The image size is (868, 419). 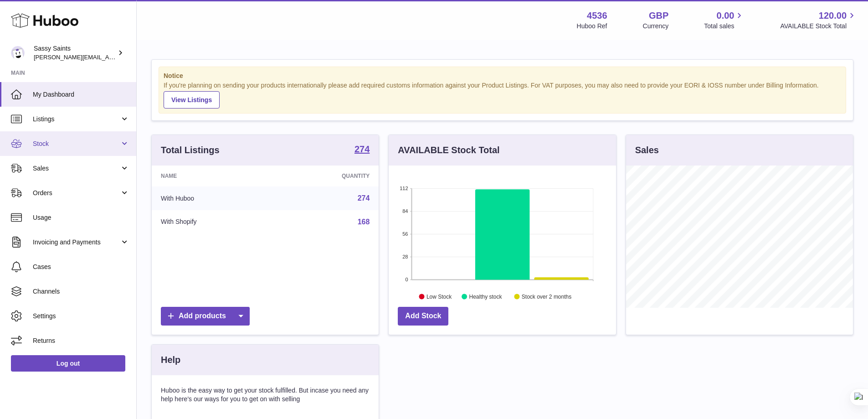 I want to click on strong: GBP, so click(x=658, y=16).